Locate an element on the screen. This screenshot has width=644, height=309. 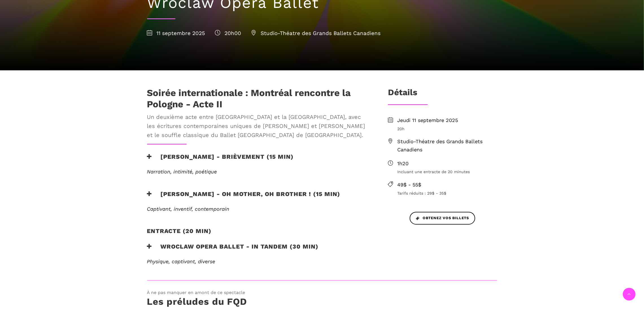
span: Obtenez vos billets is located at coordinates (442, 218).